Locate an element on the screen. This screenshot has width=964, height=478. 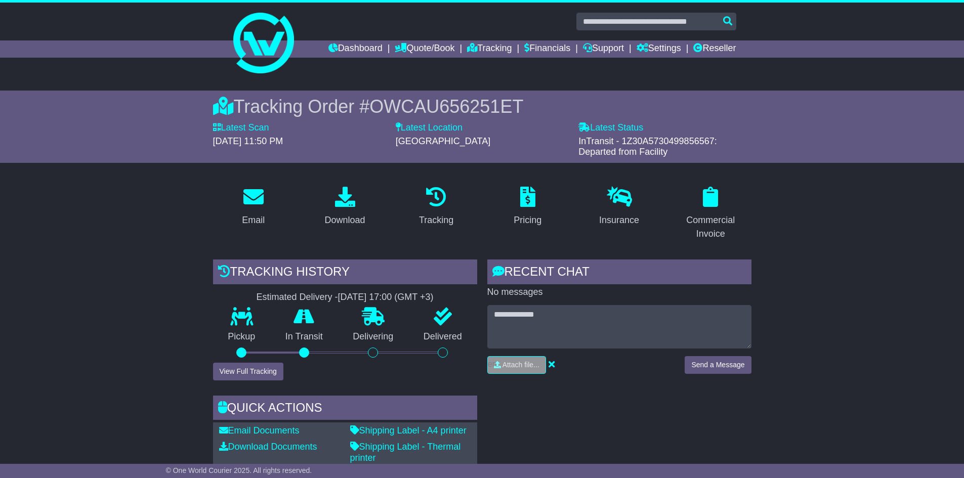
div: RECENT CHAT is located at coordinates (619, 273).